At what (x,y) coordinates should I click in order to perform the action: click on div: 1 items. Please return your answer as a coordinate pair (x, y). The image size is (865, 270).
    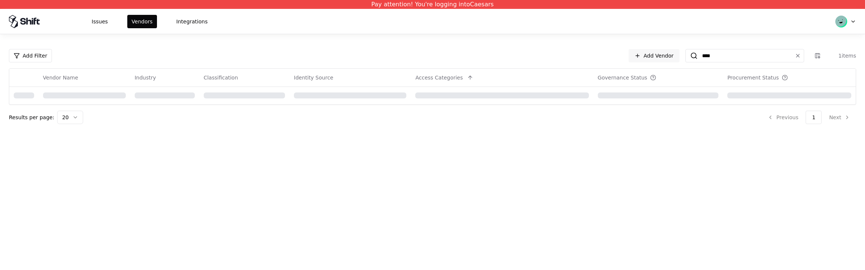
    Looking at the image, I should click on (842, 56).